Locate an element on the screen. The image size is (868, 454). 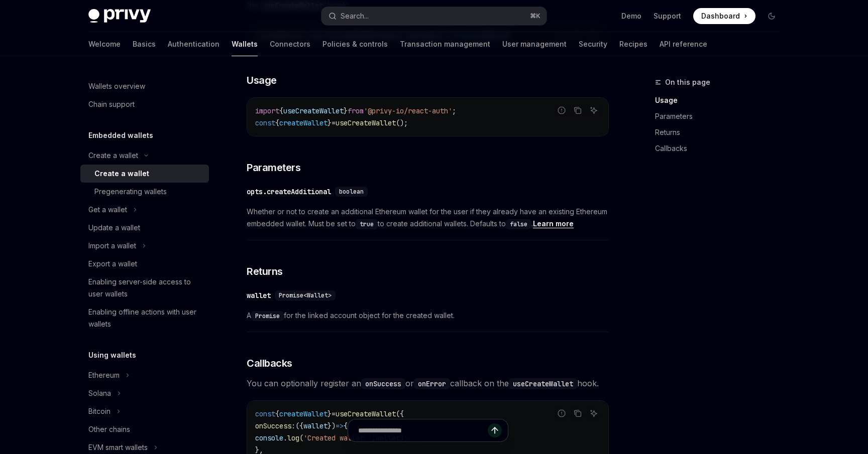
div: Ethereum is located at coordinates (104, 375).